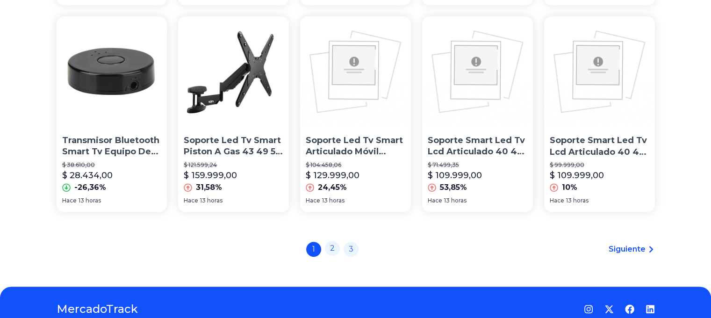  What do you see at coordinates (210, 175) in the screenshot?
I see `p: $ 159.999,00` at bounding box center [210, 175].